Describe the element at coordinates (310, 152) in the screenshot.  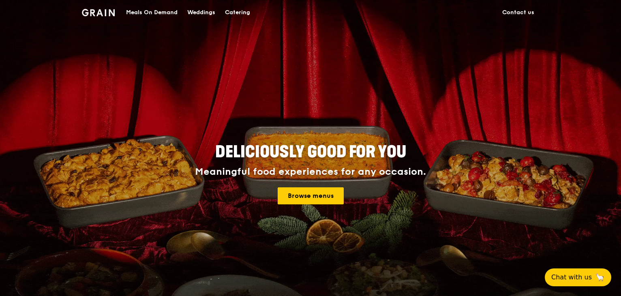
I see `span: Deliciously good for you` at that location.